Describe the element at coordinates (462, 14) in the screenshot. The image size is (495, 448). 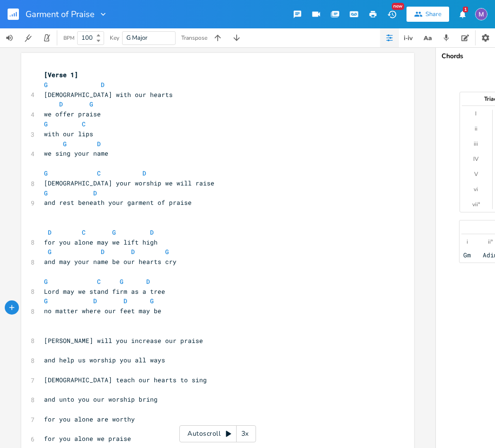
I see `button: 1` at that location.